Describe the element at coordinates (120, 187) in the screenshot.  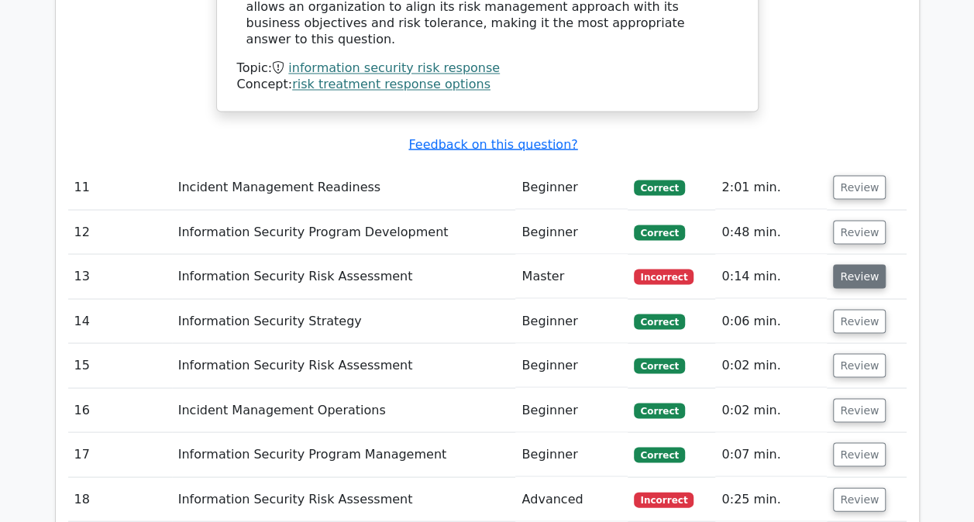
I see `td: 11` at that location.